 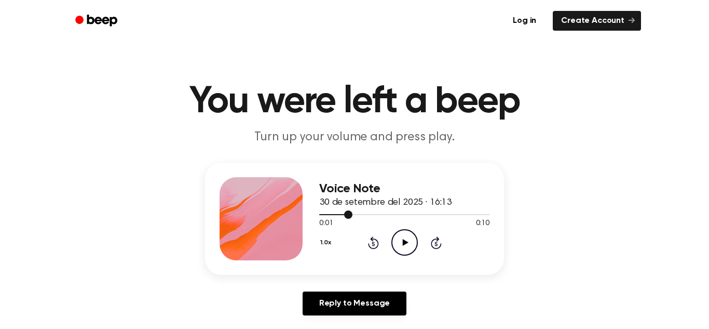 What do you see at coordinates (327, 242) in the screenshot?
I see `button: 1.0x` at bounding box center [327, 242].